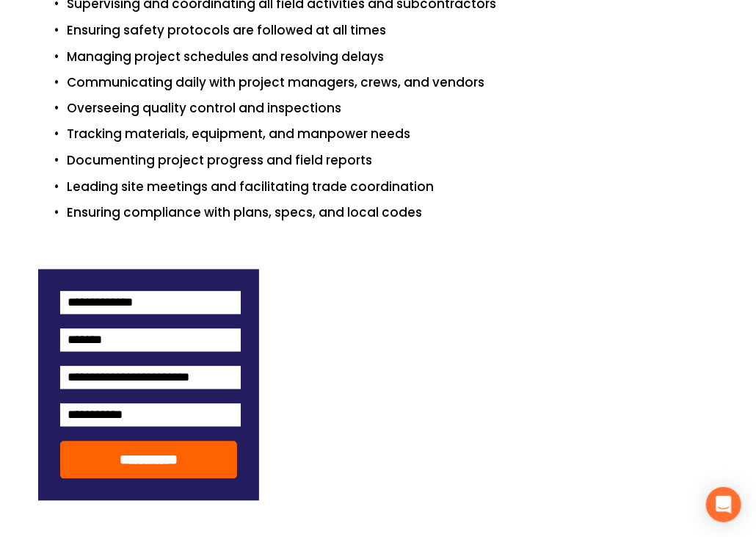  Describe the element at coordinates (393, 83) in the screenshot. I see `p: Communicating daily with project managers, crews, and vendors` at that location.